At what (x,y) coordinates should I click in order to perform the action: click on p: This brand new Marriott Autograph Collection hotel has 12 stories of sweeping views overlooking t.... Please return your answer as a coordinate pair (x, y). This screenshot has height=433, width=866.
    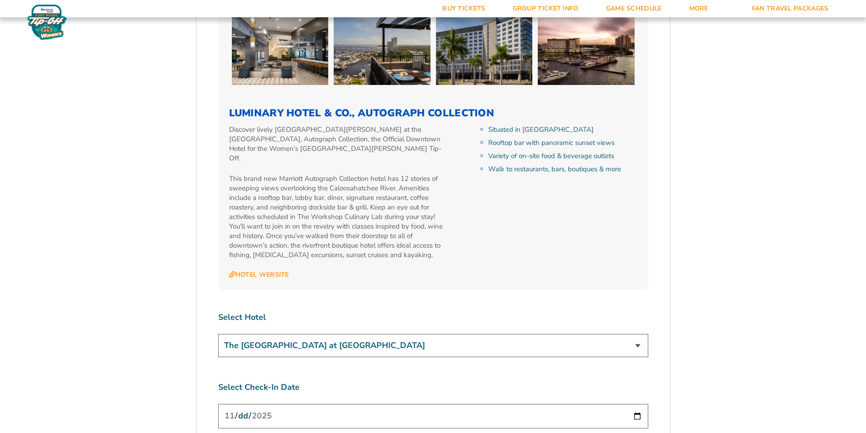
    Looking at the image, I should click on (338, 217).